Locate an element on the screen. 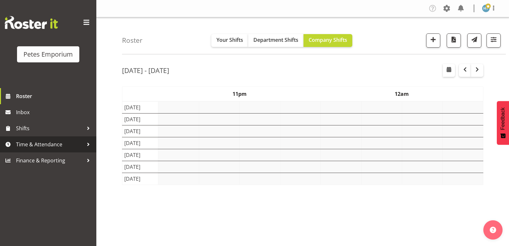 The width and height of the screenshot is (509, 246). span: Feedback is located at coordinates (503, 119).